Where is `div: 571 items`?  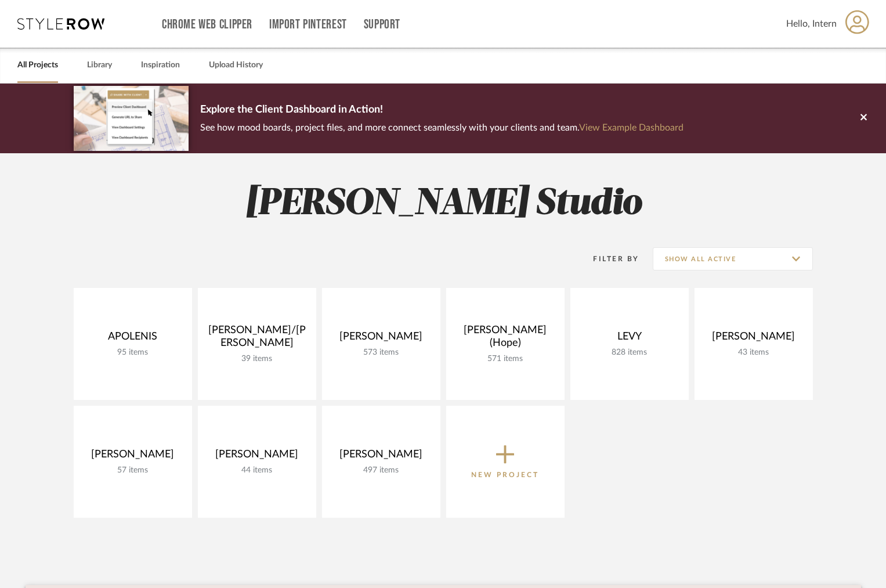 div: 571 items is located at coordinates (506, 358).